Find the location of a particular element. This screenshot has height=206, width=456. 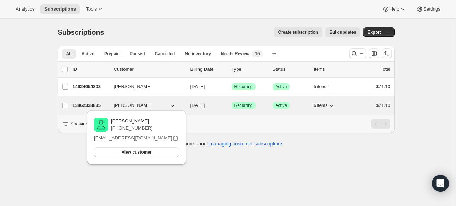

span: Tools is located at coordinates (91, 9).